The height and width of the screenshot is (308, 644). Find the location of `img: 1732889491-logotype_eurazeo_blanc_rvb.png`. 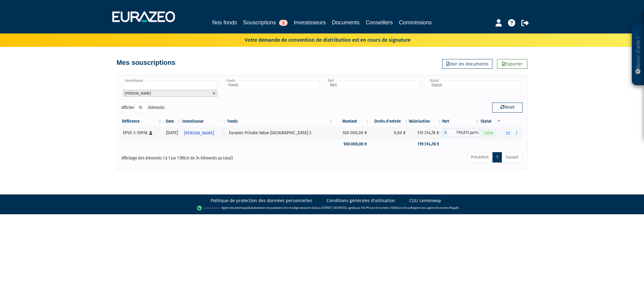

img: 1732889491-logotype_eurazeo_blanc_rvb.png is located at coordinates (144, 17).